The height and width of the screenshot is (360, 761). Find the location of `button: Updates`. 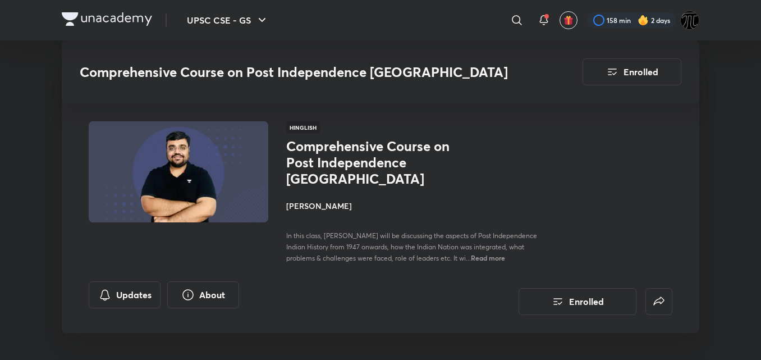

button: Updates is located at coordinates (125, 295).